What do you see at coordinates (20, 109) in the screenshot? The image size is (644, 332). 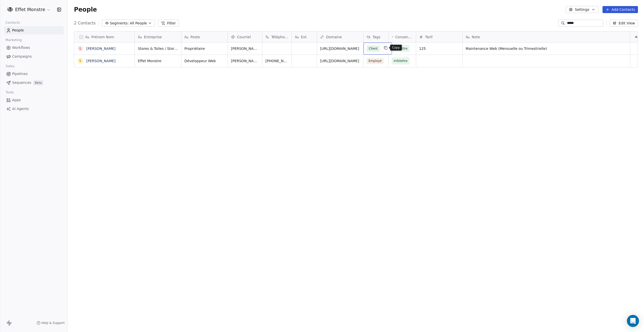 I see `span: AI Agents` at bounding box center [20, 109].